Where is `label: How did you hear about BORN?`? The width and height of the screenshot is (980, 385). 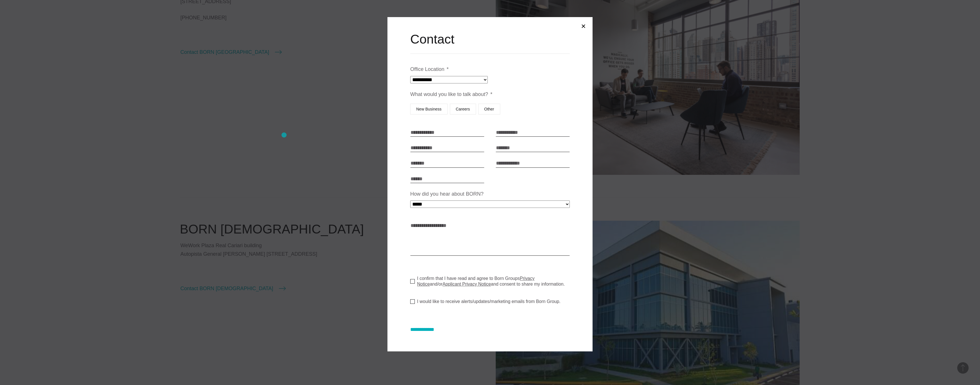 label: How did you hear about BORN? is located at coordinates (446, 194).